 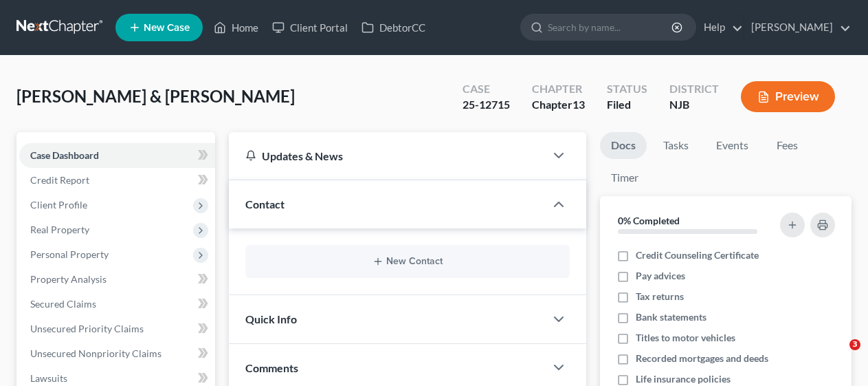 I want to click on a: Home, so click(x=236, y=27).